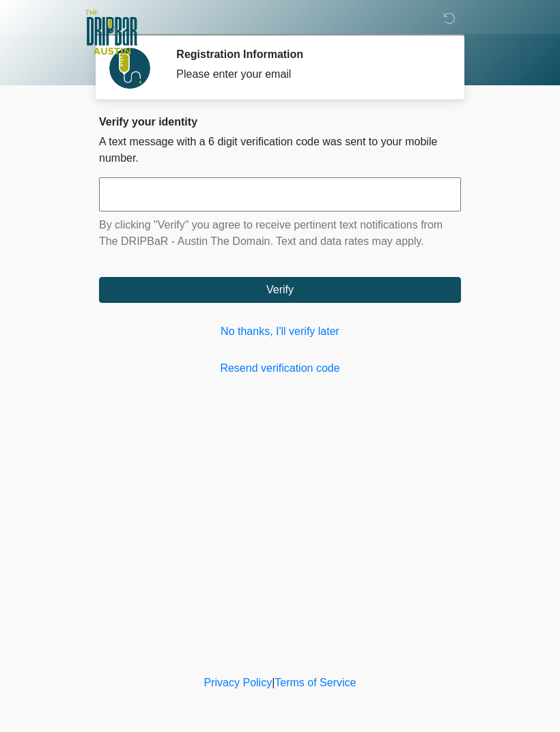 This screenshot has height=732, width=560. What do you see at coordinates (315, 682) in the screenshot?
I see `a: Terms of Service` at bounding box center [315, 682].